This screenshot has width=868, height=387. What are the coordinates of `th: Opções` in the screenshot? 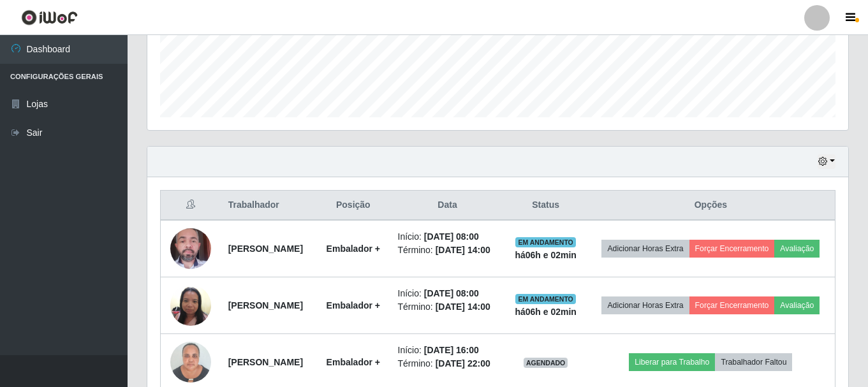 It's located at (712, 205).